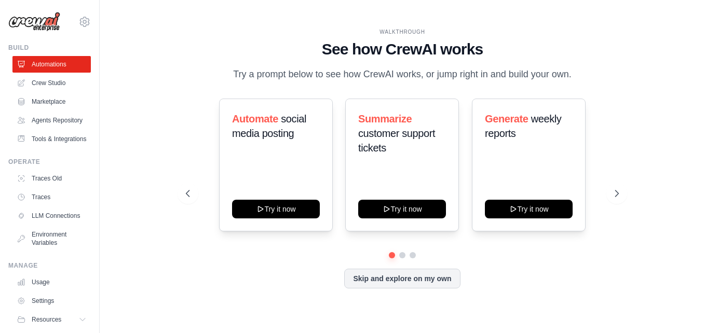  I want to click on h1: See how CrewAI works, so click(403, 49).